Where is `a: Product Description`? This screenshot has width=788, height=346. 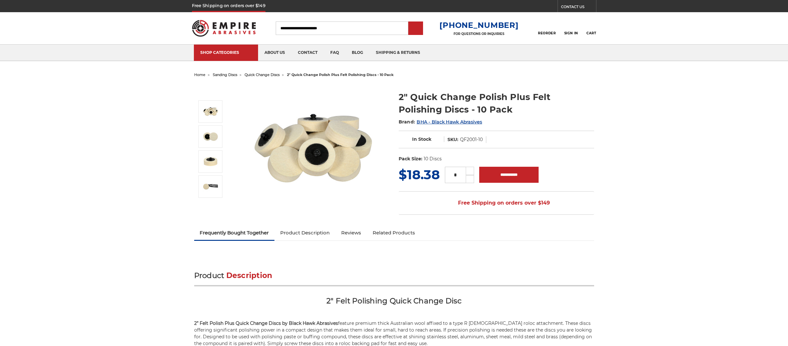
a: Product Description is located at coordinates (305, 233).